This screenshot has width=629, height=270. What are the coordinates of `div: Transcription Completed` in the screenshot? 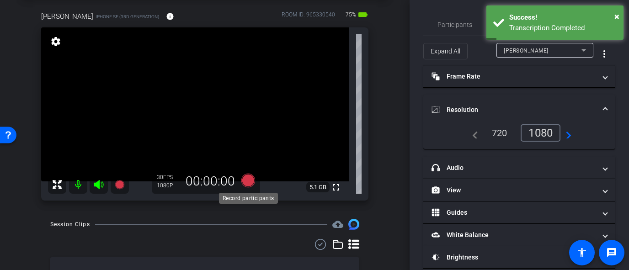 It's located at (562, 28).